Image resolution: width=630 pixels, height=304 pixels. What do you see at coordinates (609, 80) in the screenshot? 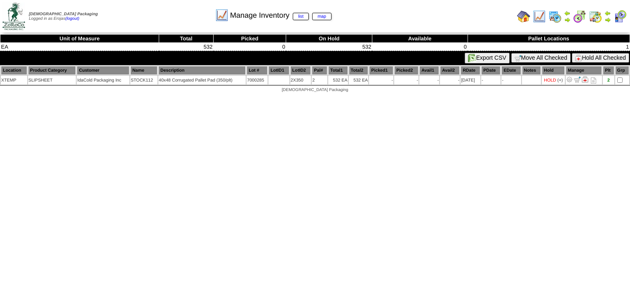
I see `div: 2` at bounding box center [609, 80].